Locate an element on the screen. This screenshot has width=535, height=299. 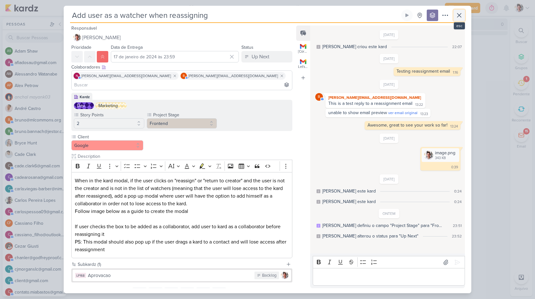
div: Este log é visível somente aos membros da sua organização is located at coordinates (318, 225).